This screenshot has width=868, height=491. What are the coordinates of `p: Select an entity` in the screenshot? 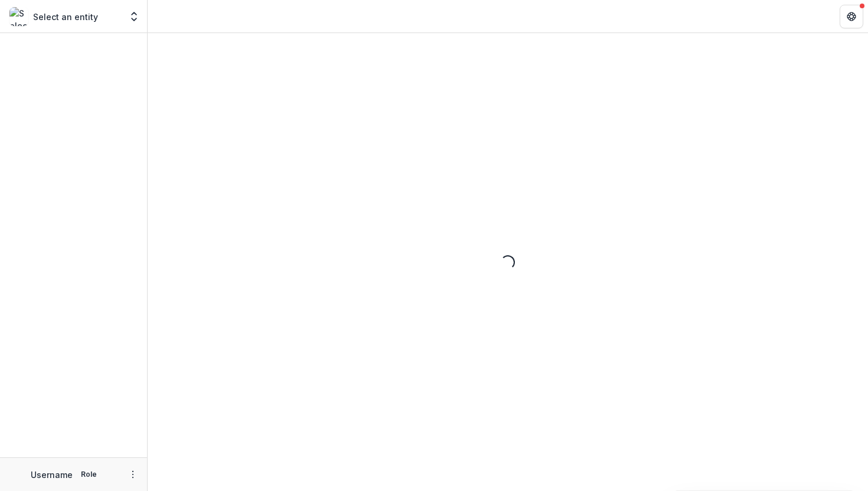 It's located at (66, 16).